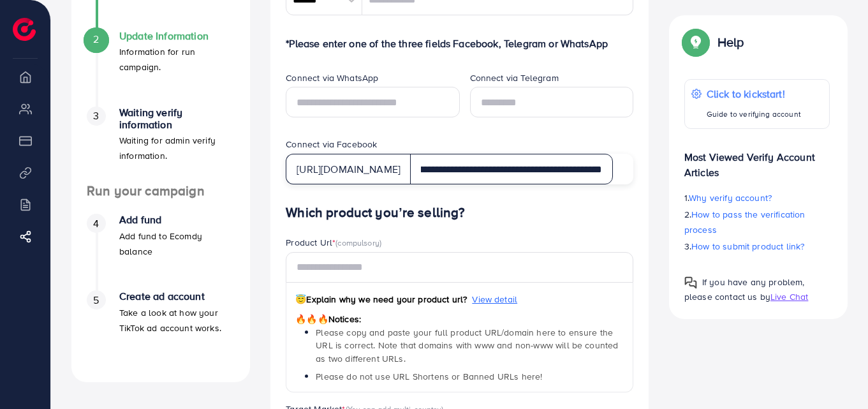  What do you see at coordinates (177, 320) in the screenshot?
I see `p: Take a look at how your TikTok ad account works.` at bounding box center [177, 320].